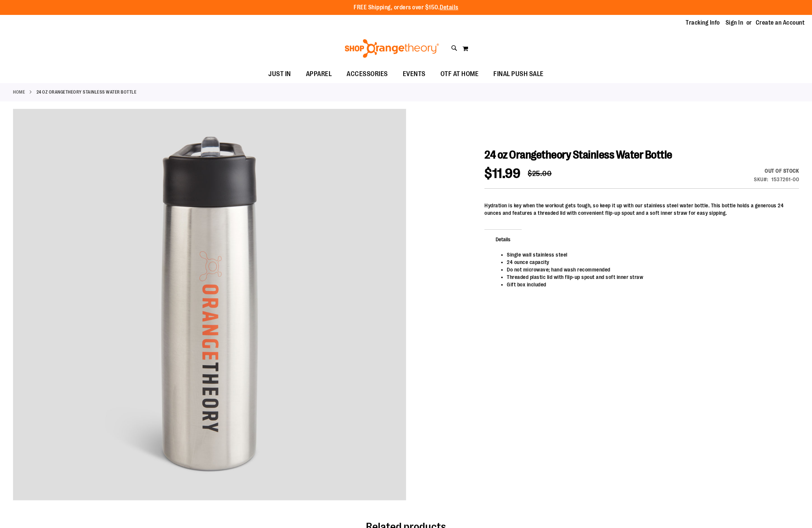 This screenshot has height=528, width=812. What do you see at coordinates (86, 92) in the screenshot?
I see `strong: 24 oz Orangetheory Stainless Water Bottle` at bounding box center [86, 92].